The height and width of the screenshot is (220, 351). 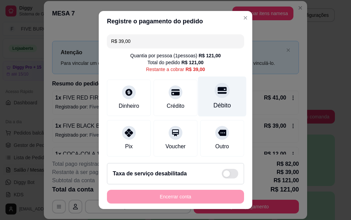 I want to click on header: Registre o pagamento do pedido, so click(x=176, y=21).